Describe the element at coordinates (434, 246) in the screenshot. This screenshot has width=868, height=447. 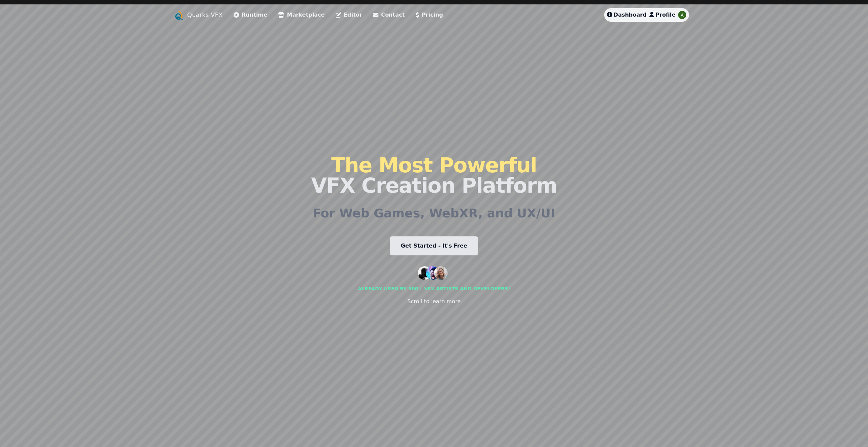
I see `a: Get Started - It's Free` at that location.